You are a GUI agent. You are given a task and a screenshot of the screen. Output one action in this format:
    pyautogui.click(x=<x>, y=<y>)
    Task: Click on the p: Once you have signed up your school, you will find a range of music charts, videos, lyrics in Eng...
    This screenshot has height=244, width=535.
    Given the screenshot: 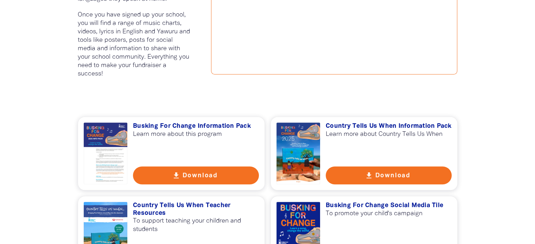 What is the action you would take?
    pyautogui.click(x=134, y=45)
    